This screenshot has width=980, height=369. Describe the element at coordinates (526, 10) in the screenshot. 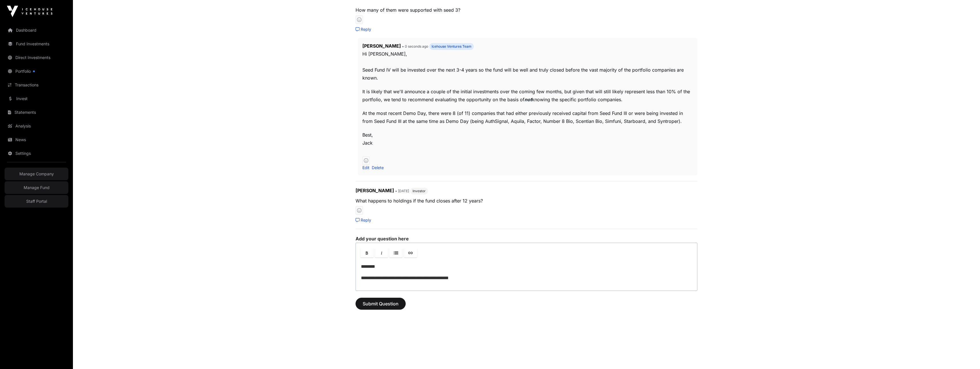

I see `p: How many of them were supported with seed 3?` at that location.